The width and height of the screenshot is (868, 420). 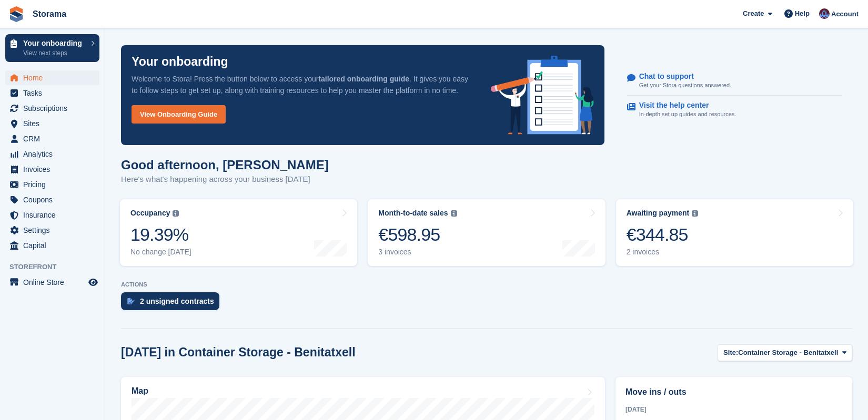 I want to click on span: Home, so click(x=55, y=78).